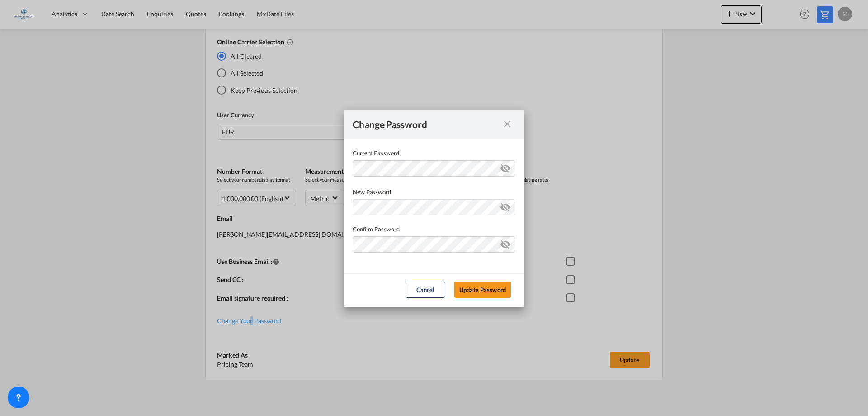  I want to click on md-dialog: Current Password ..., so click(434, 208).